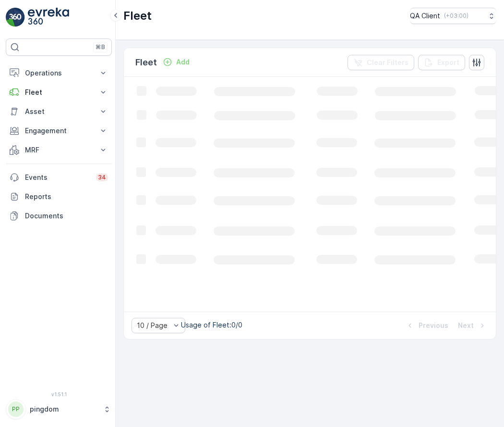  Describe the element at coordinates (59, 112) in the screenshot. I see `button: Asset` at that location.